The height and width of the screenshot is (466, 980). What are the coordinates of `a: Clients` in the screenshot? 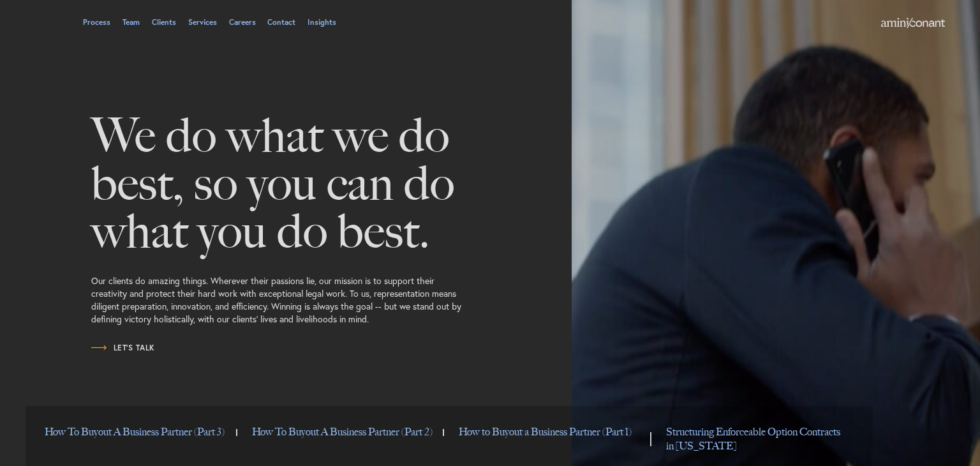 It's located at (164, 22).